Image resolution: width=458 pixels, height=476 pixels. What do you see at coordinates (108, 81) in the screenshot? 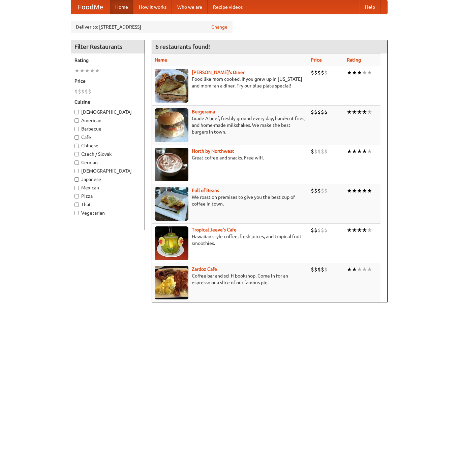
I see `h5: Price` at bounding box center [108, 81].